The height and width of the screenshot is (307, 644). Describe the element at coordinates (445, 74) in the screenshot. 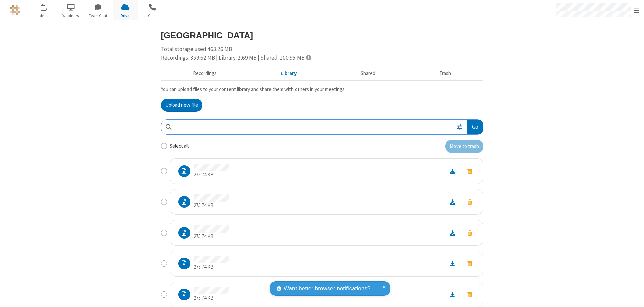

I see `button: Trash` at that location.